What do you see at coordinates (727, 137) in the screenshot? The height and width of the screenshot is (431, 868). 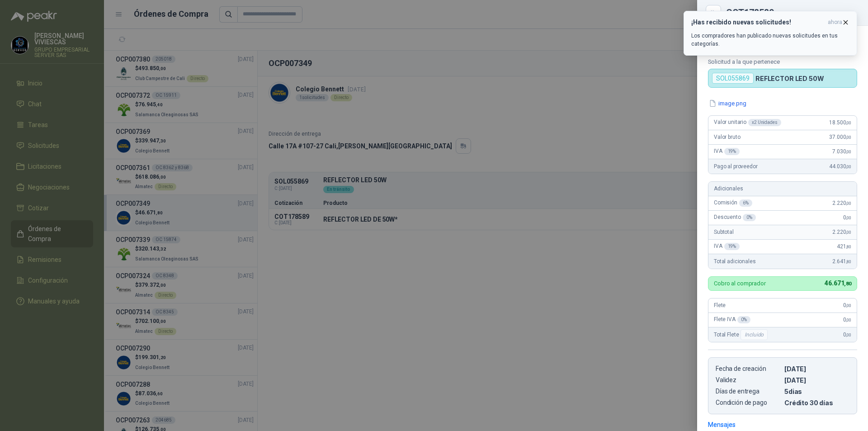 I see `span: Valor bruto` at bounding box center [727, 137].